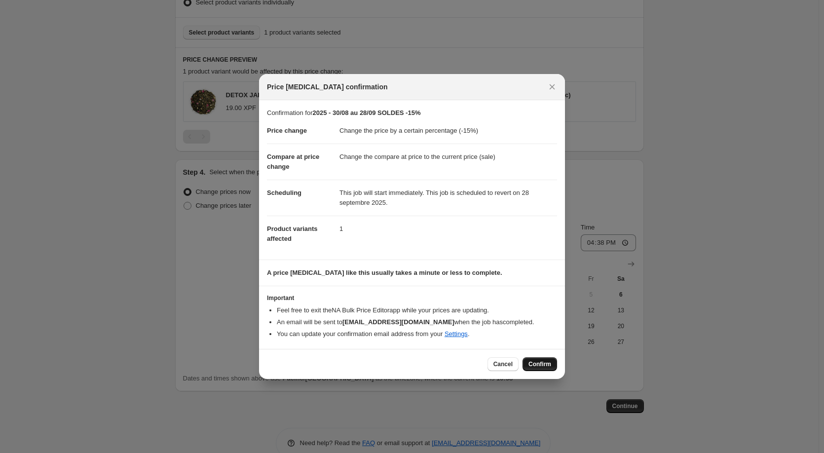  Describe the element at coordinates (417, 334) in the screenshot. I see `li: You can update your confirmation email address from your .` at that location.